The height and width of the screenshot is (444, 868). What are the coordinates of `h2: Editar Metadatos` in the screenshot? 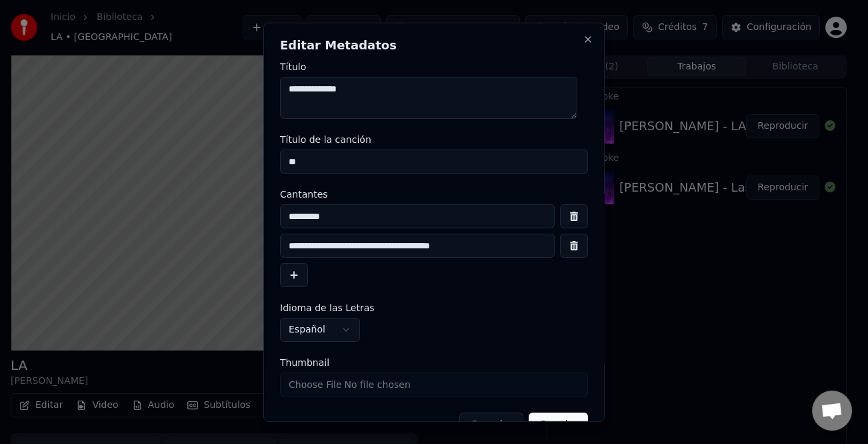 It's located at (434, 44).